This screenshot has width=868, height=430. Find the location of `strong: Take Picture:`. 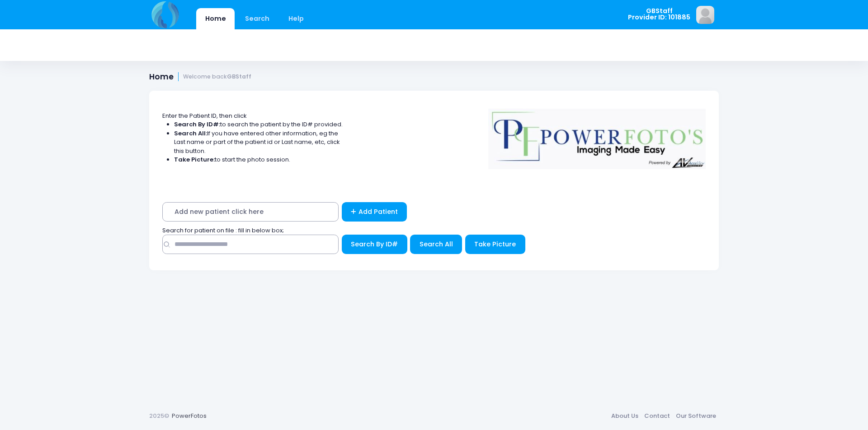

strong: Take Picture: is located at coordinates (194, 159).